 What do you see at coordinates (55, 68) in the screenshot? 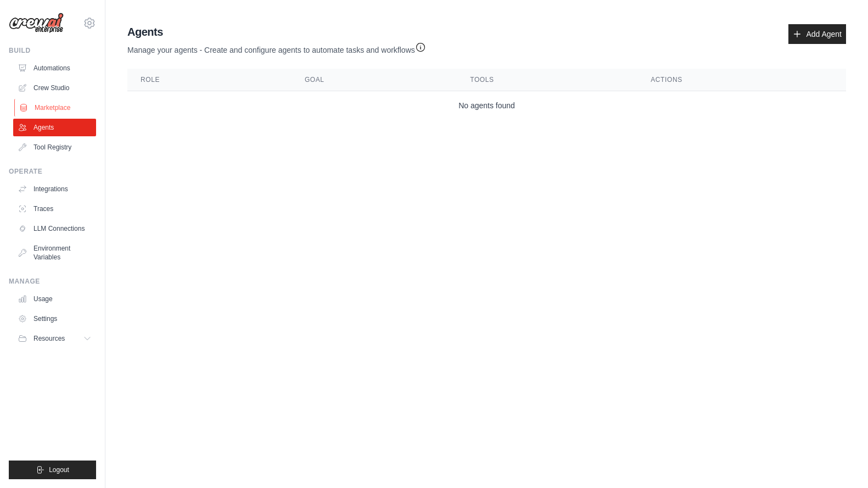
I see `a: Automations` at bounding box center [55, 68].